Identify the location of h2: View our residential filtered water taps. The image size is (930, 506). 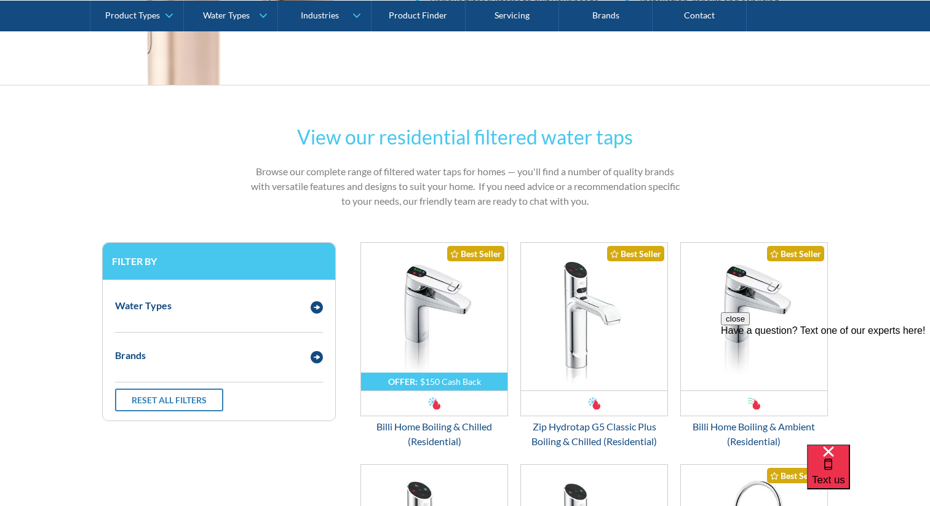
(465, 137).